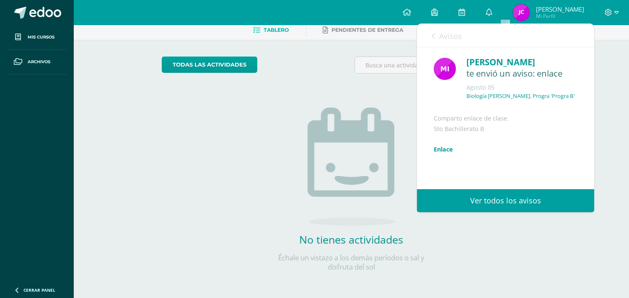 This screenshot has height=298, width=629. What do you see at coordinates (521, 13) in the screenshot?
I see `img: 4549e869bd1a71b294ac60c510dba8c5.png` at bounding box center [521, 13].